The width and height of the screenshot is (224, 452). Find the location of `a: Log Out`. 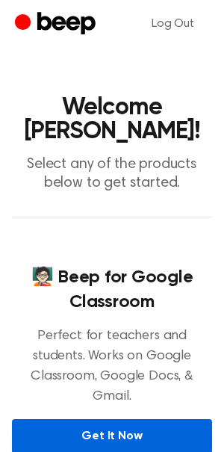

a: Log Out is located at coordinates (173, 24).